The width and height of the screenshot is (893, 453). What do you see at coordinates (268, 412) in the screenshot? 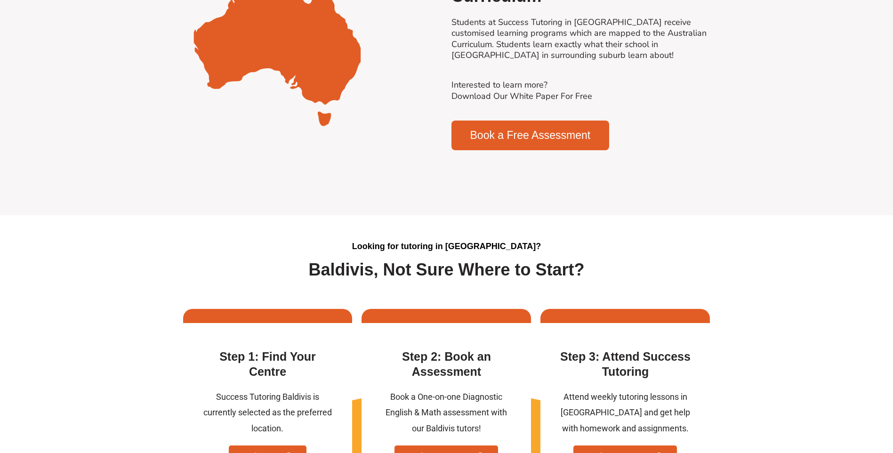
I see `div: Success Tutoring Baldivis is currently selected as the preferred location.` at bounding box center [268, 412].